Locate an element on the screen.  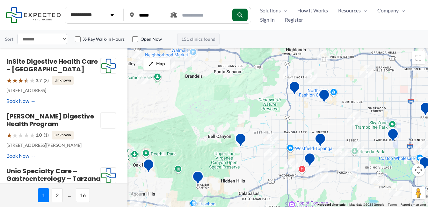
span: Map data ©2025 Google is located at coordinates (366, 204).